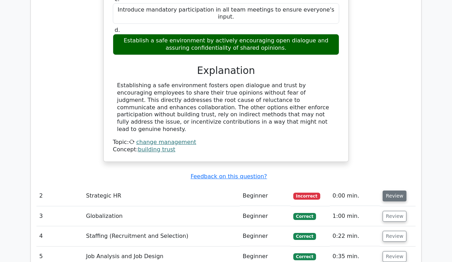 The image size is (452, 262). What do you see at coordinates (162, 216) in the screenshot?
I see `td: Globalization` at bounding box center [162, 216].